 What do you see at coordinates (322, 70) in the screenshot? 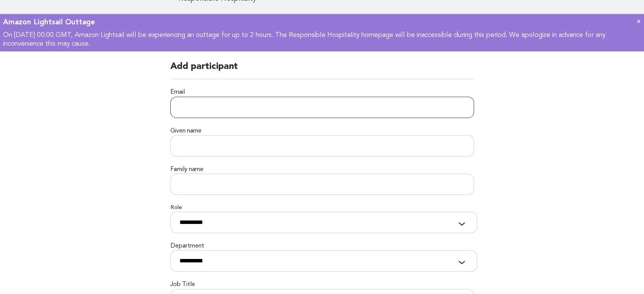
I see `h2: Add participant` at bounding box center [322, 70].